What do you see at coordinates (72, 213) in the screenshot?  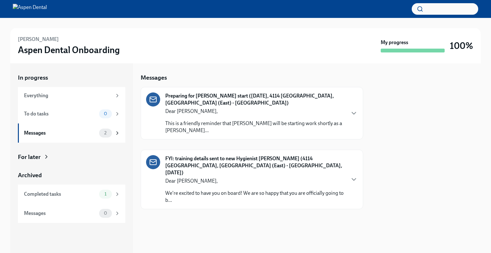 I see `a: Messages0` at bounding box center [72, 213].